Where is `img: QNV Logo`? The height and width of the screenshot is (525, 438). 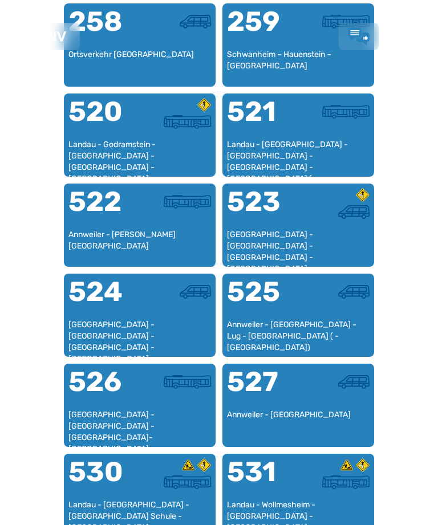 img: QNV Logo is located at coordinates (51, 36).